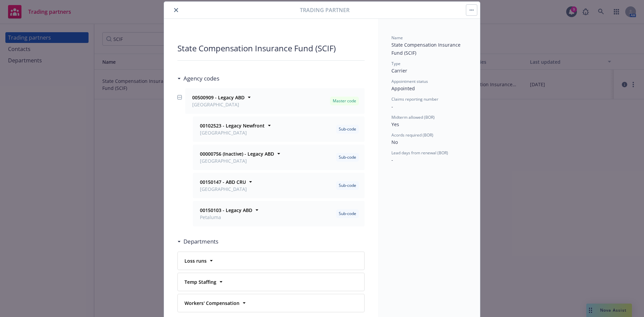 Image resolution: width=644 pixels, height=317 pixels. What do you see at coordinates (344, 101) in the screenshot?
I see `span: Master code` at bounding box center [344, 101].